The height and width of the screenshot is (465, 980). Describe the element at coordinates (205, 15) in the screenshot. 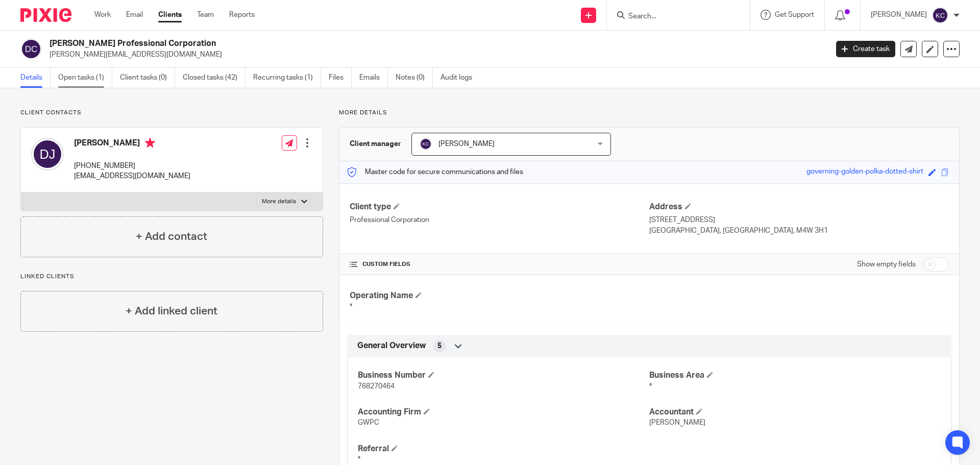

I see `a: Team` at that location.